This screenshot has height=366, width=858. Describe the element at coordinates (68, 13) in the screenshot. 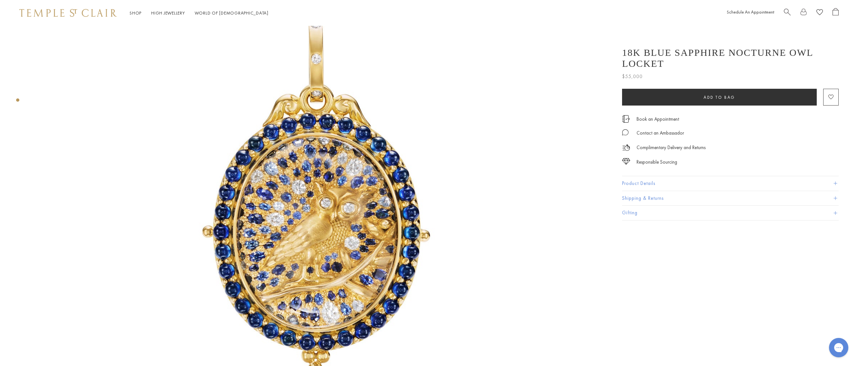

I see `img: Temple St. Clair` at that location.